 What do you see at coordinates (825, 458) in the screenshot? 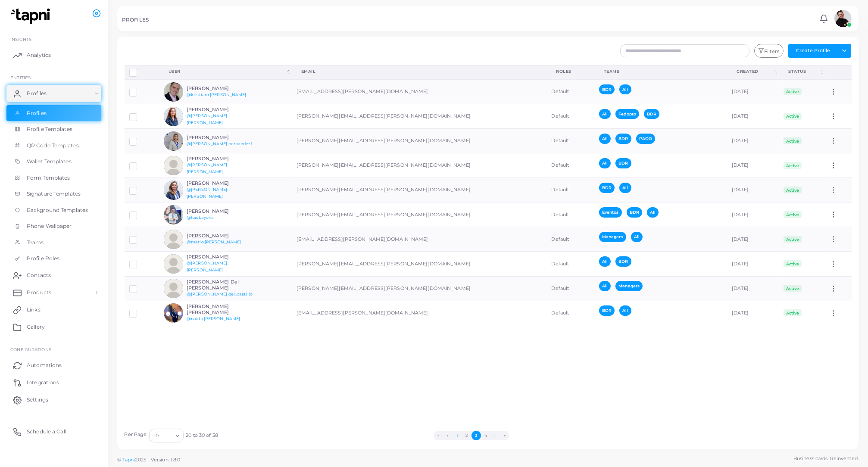
I see `span: Business cards. Reinvented.` at bounding box center [825, 458].